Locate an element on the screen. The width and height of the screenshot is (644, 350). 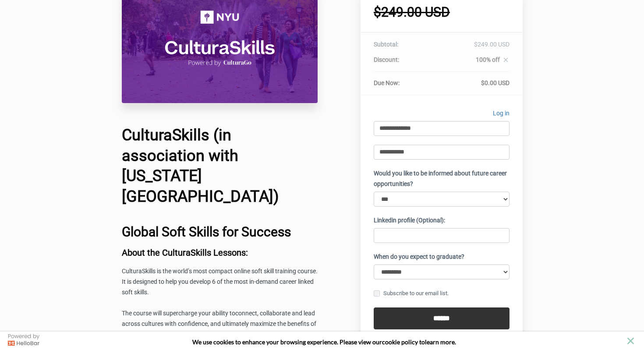
label: Subscribe to our email list. is located at coordinates (411, 293).